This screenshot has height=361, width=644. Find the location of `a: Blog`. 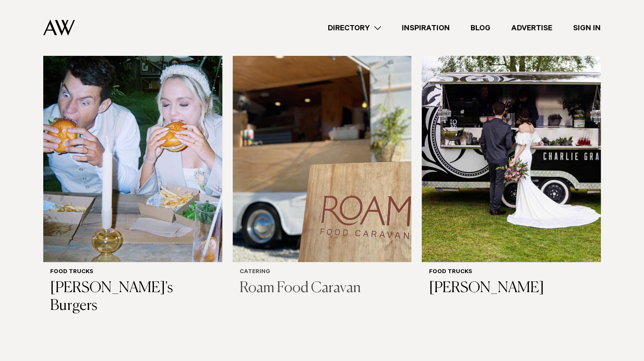

a: Blog is located at coordinates (481, 28).